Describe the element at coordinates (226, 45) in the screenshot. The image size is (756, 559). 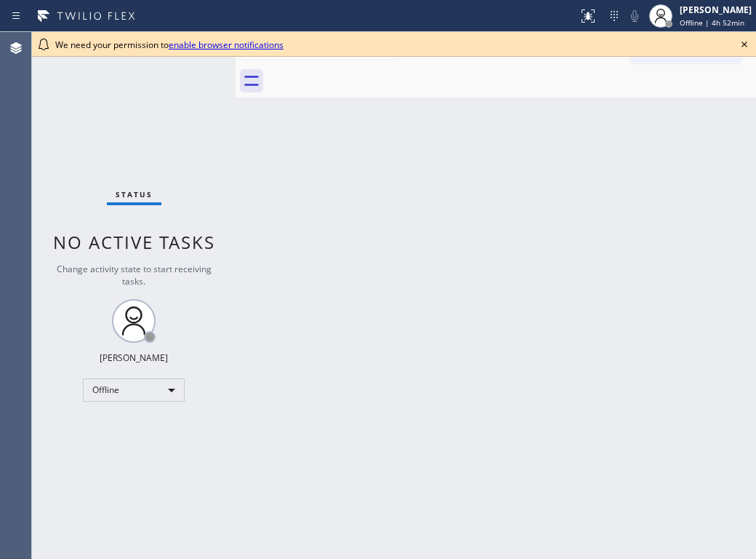
I see `a: enable browser notifications` at that location.